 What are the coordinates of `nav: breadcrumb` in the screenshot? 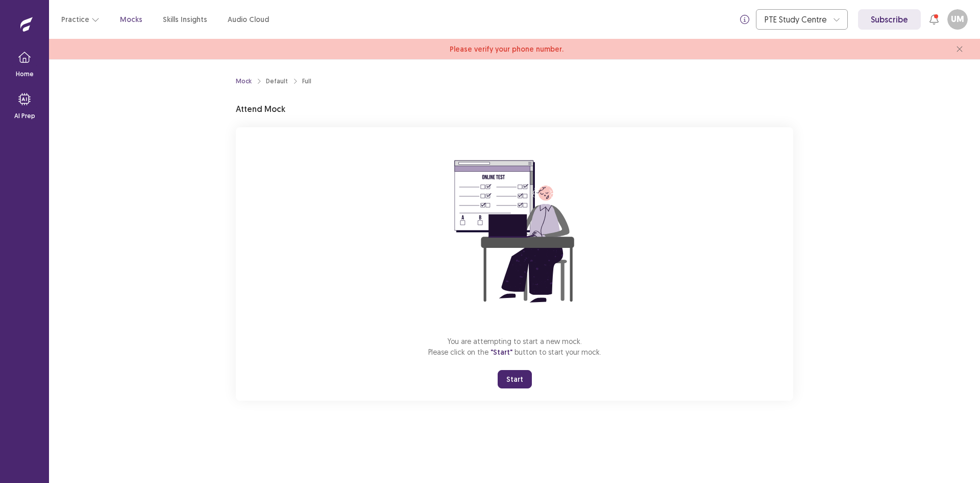 It's located at (274, 81).